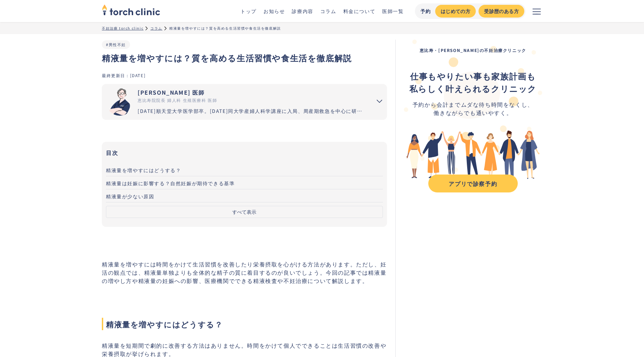 The image size is (644, 357). Describe the element at coordinates (225, 28) in the screenshot. I see `div: 精液量を増やすには？質を高める生活習慣や食生活を徹底解説` at that location.